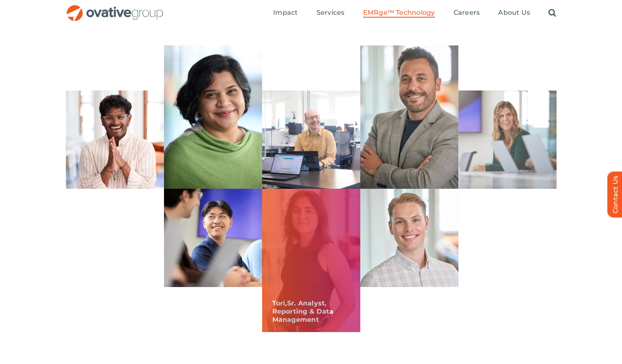  Describe the element at coordinates (552, 13) in the screenshot. I see `a: Search` at that location.